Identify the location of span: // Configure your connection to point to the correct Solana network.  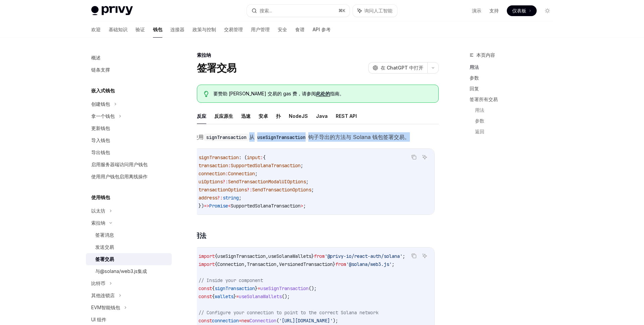
(289, 313).